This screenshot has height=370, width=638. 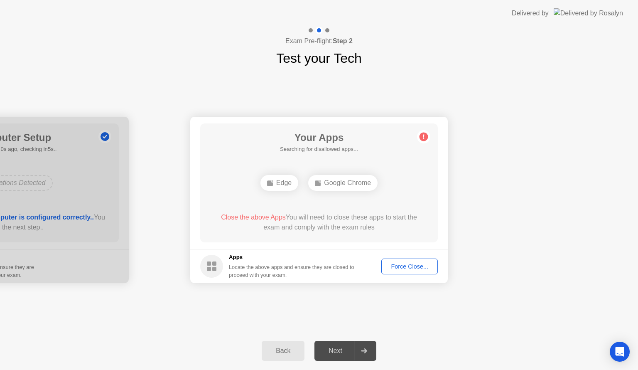 What do you see at coordinates (292, 271) in the screenshot?
I see `div: Locate the above apps and ensure they are closed to proceed with your exam.` at bounding box center [292, 271].